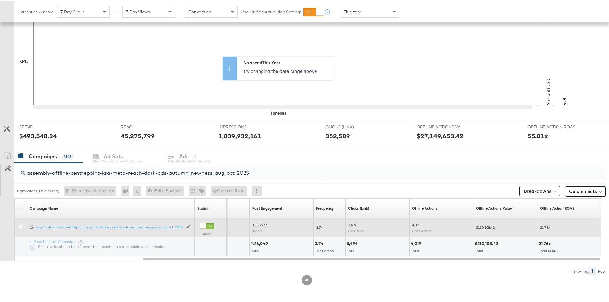  I want to click on span: REACH, so click(145, 126).